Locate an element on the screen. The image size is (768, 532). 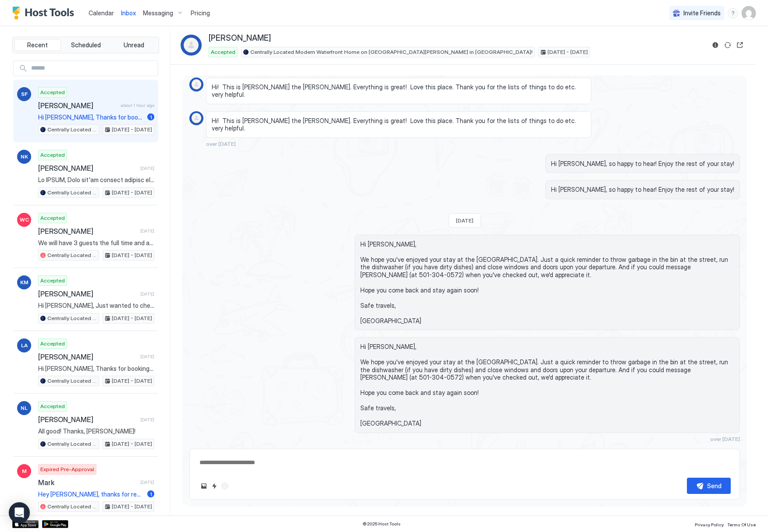
div: tab-group is located at coordinates (86, 45).